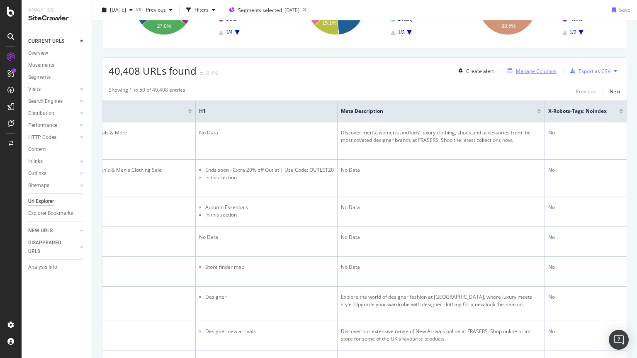  I want to click on a: Content, so click(57, 149).